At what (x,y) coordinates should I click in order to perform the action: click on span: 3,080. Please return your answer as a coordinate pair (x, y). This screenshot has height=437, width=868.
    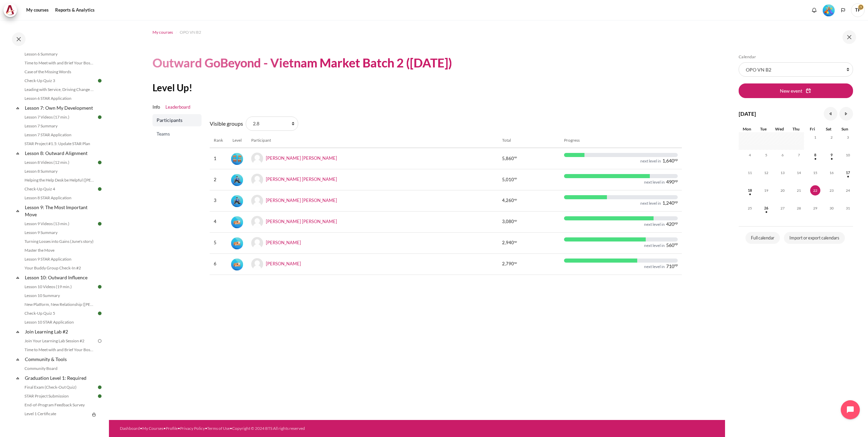
    Looking at the image, I should click on (508, 222).